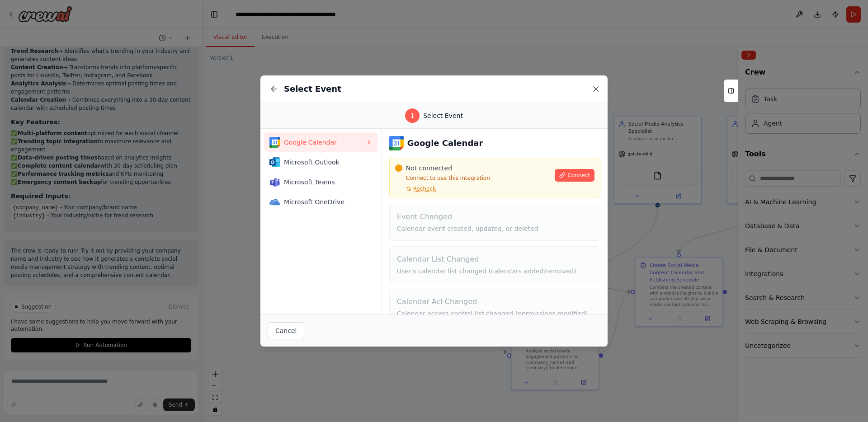 The height and width of the screenshot is (422, 868). I want to click on button: Connect, so click(575, 175).